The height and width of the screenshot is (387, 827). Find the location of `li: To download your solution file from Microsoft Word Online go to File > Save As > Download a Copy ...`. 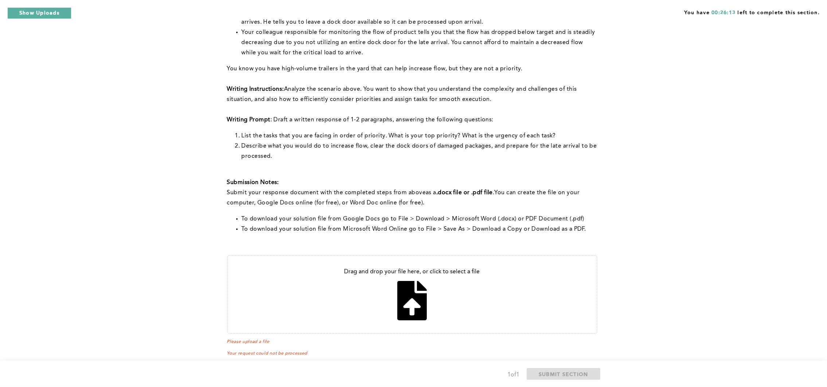

li: To download your solution file from Microsoft Word Online go to File > Save As > Download a Copy ... is located at coordinates (420, 229).